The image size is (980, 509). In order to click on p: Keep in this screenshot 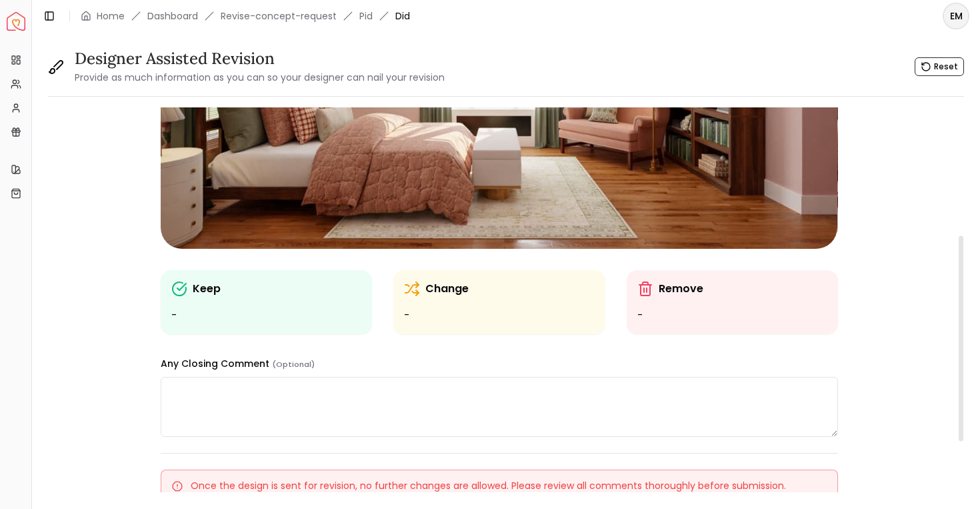, I will do `click(207, 289)`.